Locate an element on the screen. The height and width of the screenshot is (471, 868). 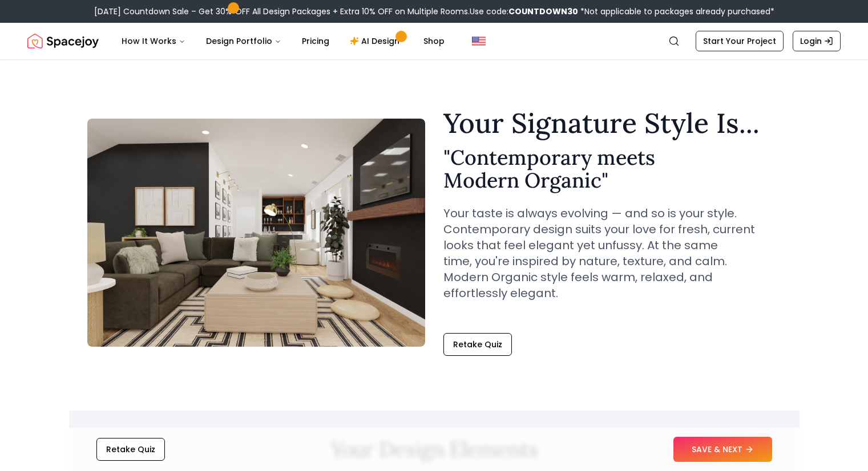
h2: " Contemporary meets Modern Organic " is located at coordinates (612, 169).